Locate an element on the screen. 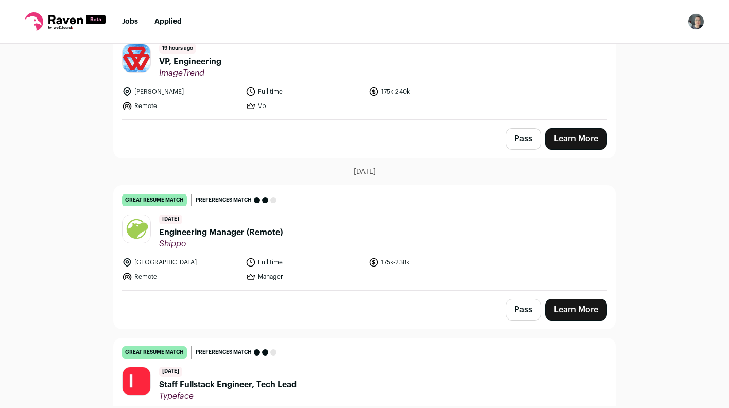 The height and width of the screenshot is (408, 729). button: Open dropdown is located at coordinates (696, 22).